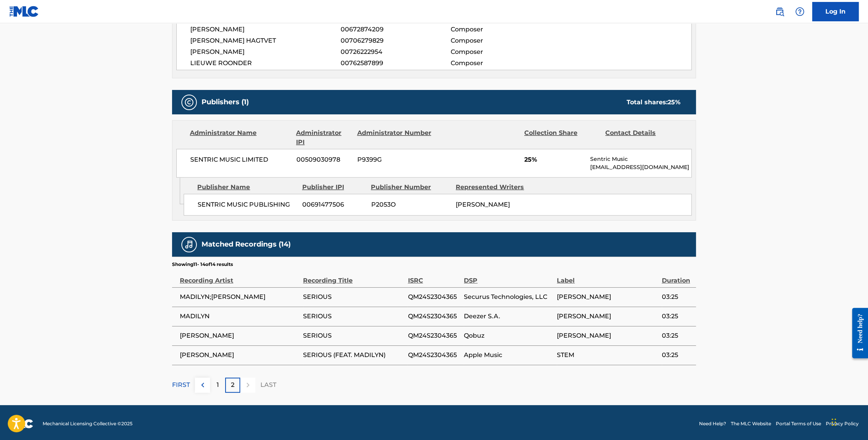 Image resolution: width=868 pixels, height=440 pixels. Describe the element at coordinates (848, 422) in the screenshot. I see `div: 聊天小组件` at that location.